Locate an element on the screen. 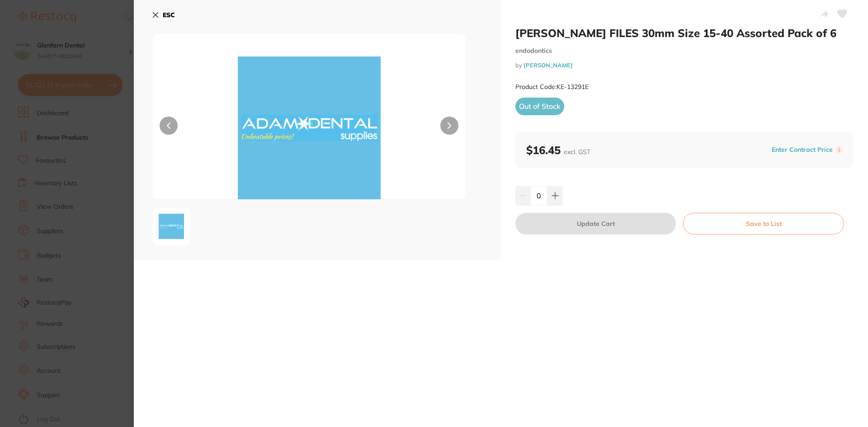 Image resolution: width=868 pixels, height=427 pixels. label: i is located at coordinates (839, 150).